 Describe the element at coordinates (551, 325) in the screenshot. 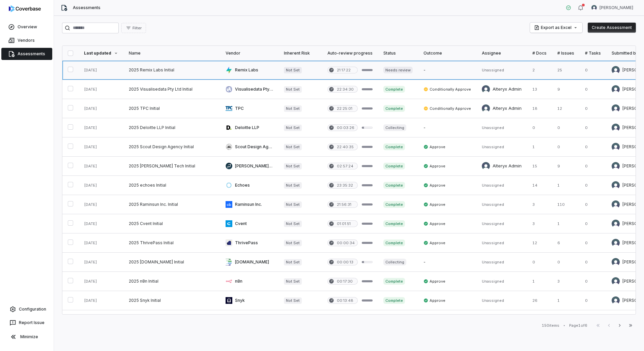

I see `div: 150 items` at that location.